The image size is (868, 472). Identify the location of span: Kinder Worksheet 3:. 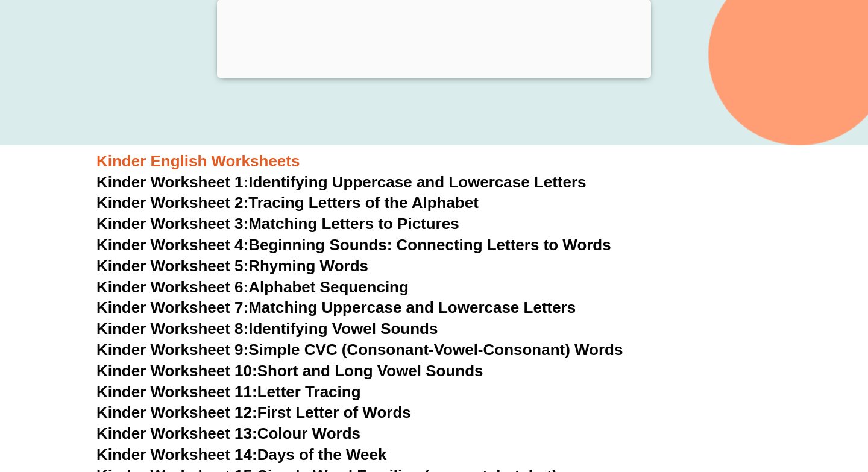
(173, 224).